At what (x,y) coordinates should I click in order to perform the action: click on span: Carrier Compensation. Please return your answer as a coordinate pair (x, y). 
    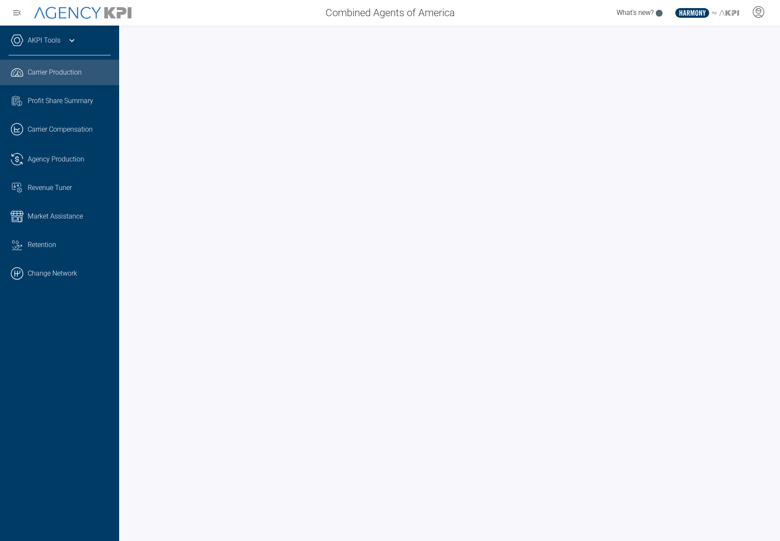
    Looking at the image, I should click on (60, 129).